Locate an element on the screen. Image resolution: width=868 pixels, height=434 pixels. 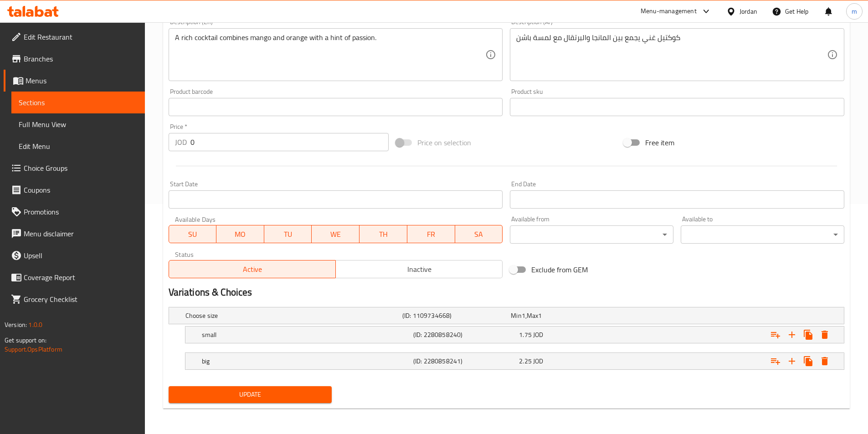
span: 1.0.0 is located at coordinates (35, 325).